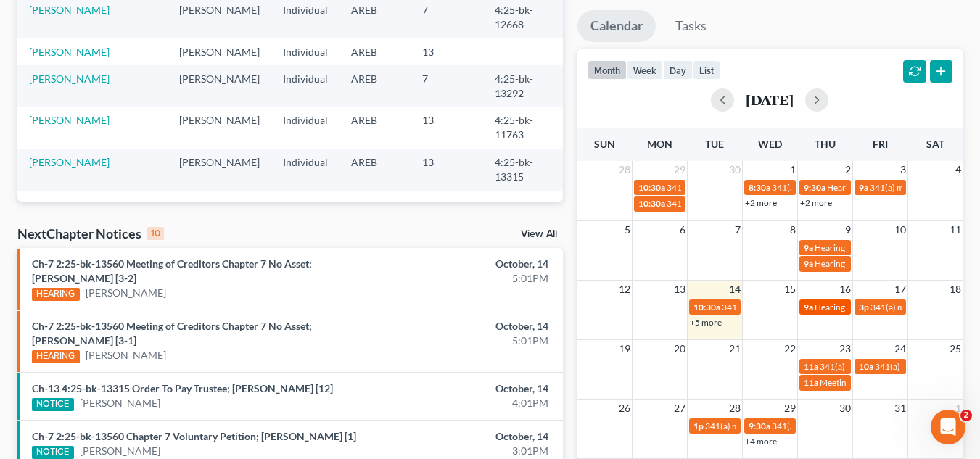 The height and width of the screenshot is (459, 980). What do you see at coordinates (900, 409) in the screenshot?
I see `span: 31` at bounding box center [900, 409].